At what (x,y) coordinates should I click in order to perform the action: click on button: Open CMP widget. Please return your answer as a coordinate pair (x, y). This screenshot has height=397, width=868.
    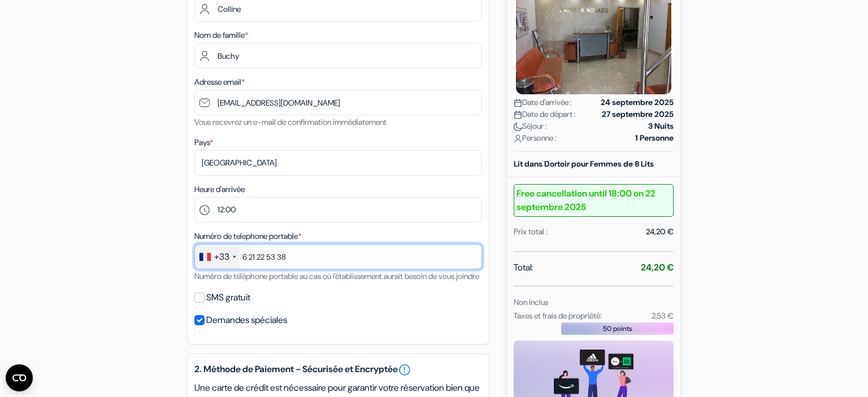
    Looking at the image, I should click on (19, 378).